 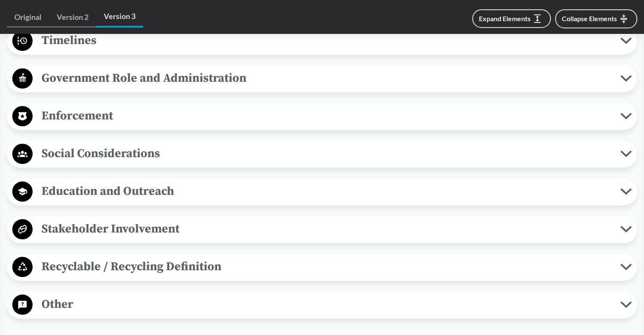 I want to click on span: Government Role and Administration, so click(x=327, y=78).